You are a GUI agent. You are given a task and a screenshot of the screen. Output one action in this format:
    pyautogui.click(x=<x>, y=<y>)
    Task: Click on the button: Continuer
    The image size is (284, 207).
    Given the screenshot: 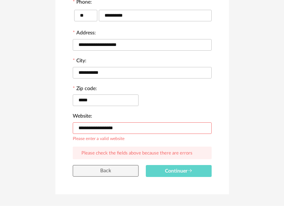 What is the action you would take?
    pyautogui.click(x=178, y=171)
    